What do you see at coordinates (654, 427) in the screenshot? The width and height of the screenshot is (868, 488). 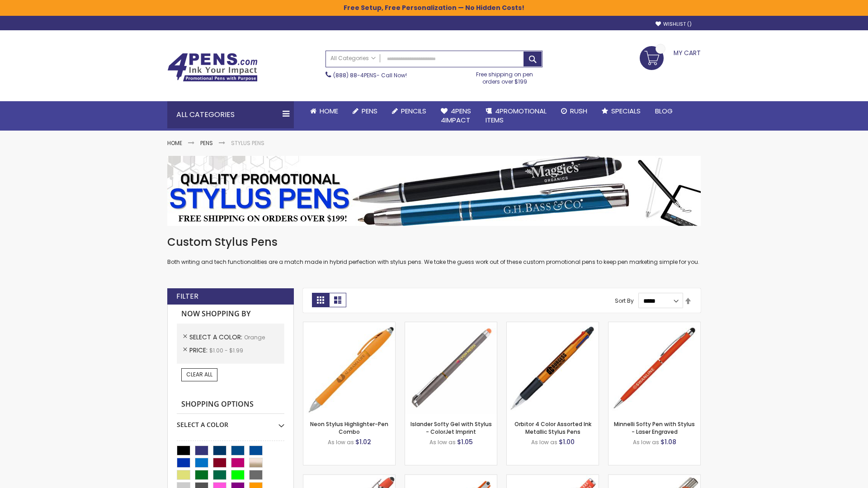 I see `a: Minnelli Softy Pen with Stylus - Laser Engraved` at bounding box center [654, 427].